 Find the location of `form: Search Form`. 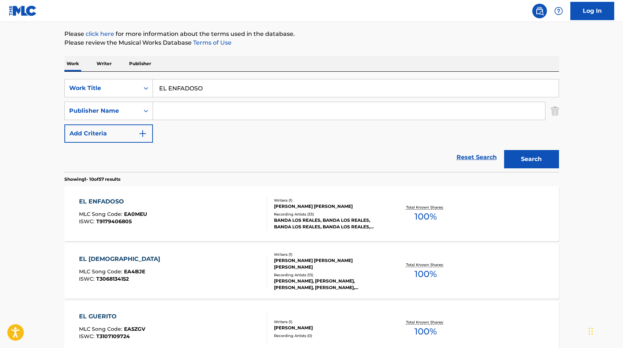

form: Search Form is located at coordinates (312, 126).